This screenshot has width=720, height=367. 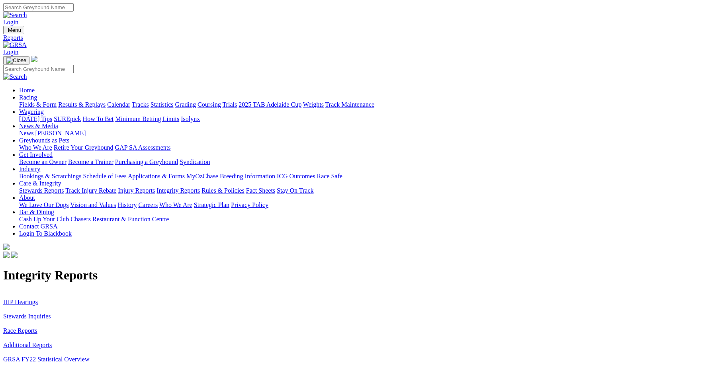 I want to click on a: Schedule of Fees, so click(x=104, y=176).